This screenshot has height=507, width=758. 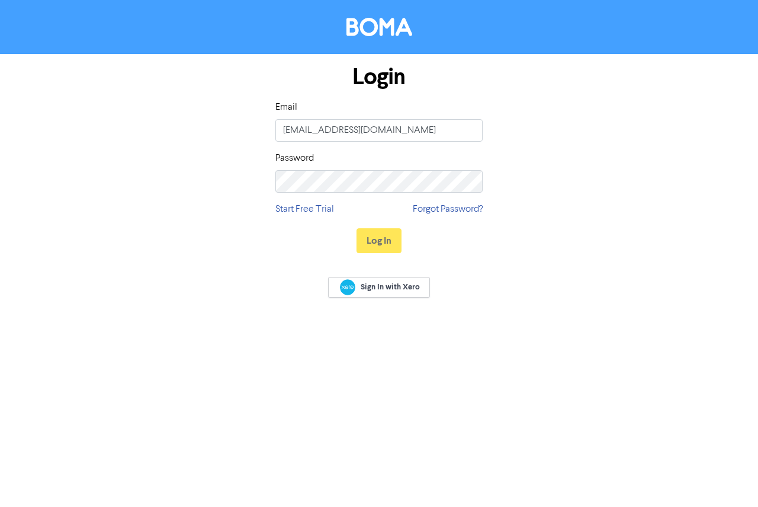 What do you see at coordinates (305, 209) in the screenshot?
I see `a: Start Free Trial` at bounding box center [305, 209].